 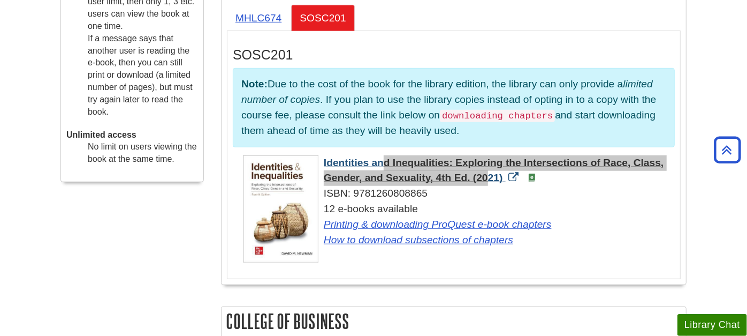 What do you see at coordinates (454, 55) in the screenshot?
I see `h3: SOSC201` at bounding box center [454, 55].